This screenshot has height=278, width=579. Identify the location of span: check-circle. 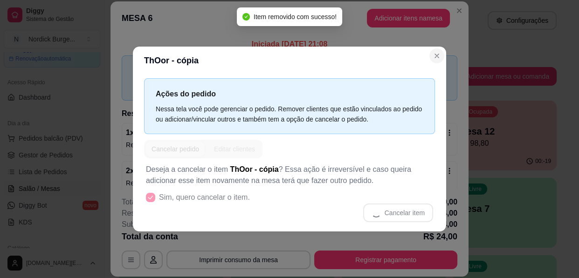
(246, 17).